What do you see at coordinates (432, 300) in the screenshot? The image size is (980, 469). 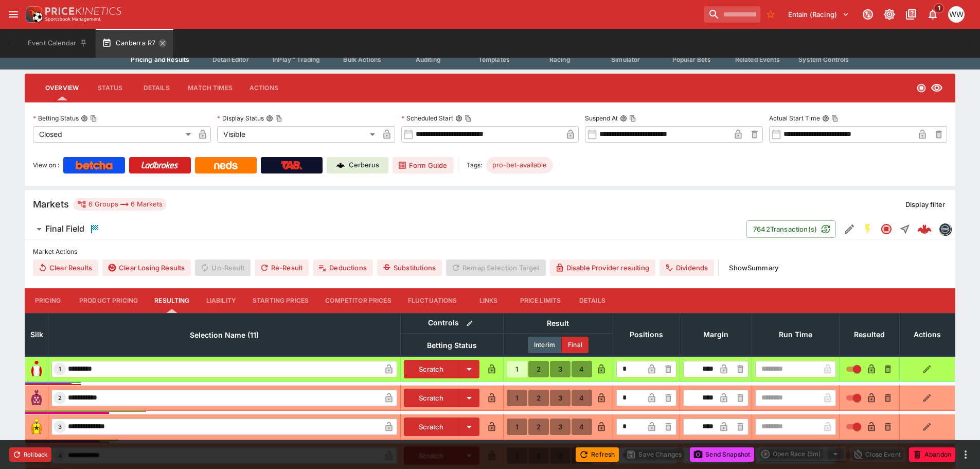 I see `button: Fluctuations` at bounding box center [432, 300].